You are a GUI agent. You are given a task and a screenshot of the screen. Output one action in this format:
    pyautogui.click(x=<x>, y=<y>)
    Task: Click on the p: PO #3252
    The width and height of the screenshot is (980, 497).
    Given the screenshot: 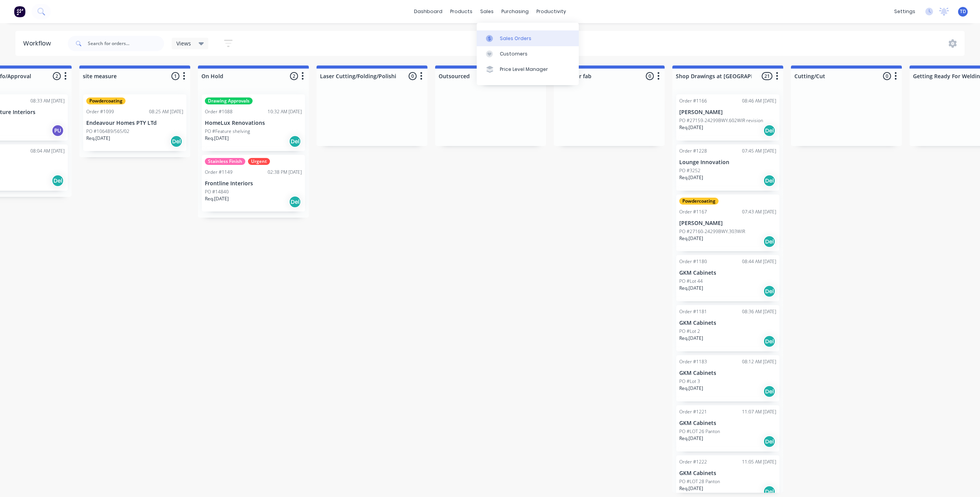 What is the action you would take?
    pyautogui.click(x=689, y=171)
    